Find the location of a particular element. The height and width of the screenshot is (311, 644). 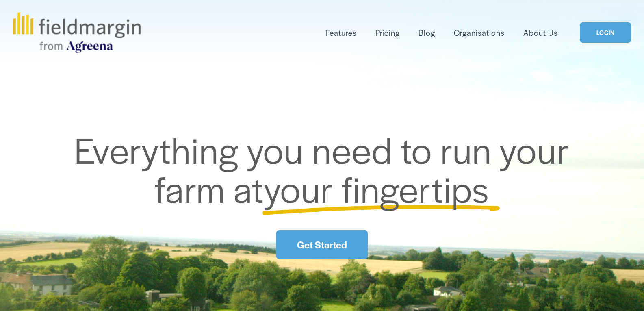

a: Blog is located at coordinates (427, 33).